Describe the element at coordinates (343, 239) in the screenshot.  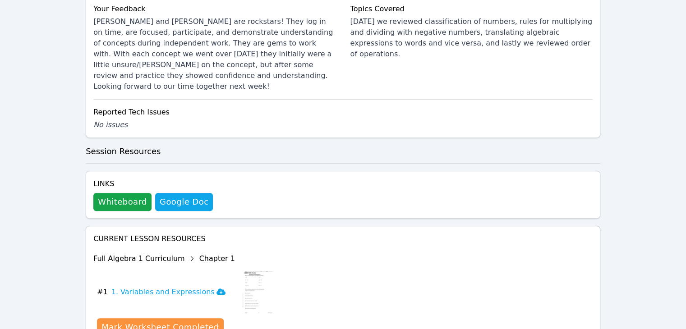
I see `h4: Current Lesson Resources` at that location.